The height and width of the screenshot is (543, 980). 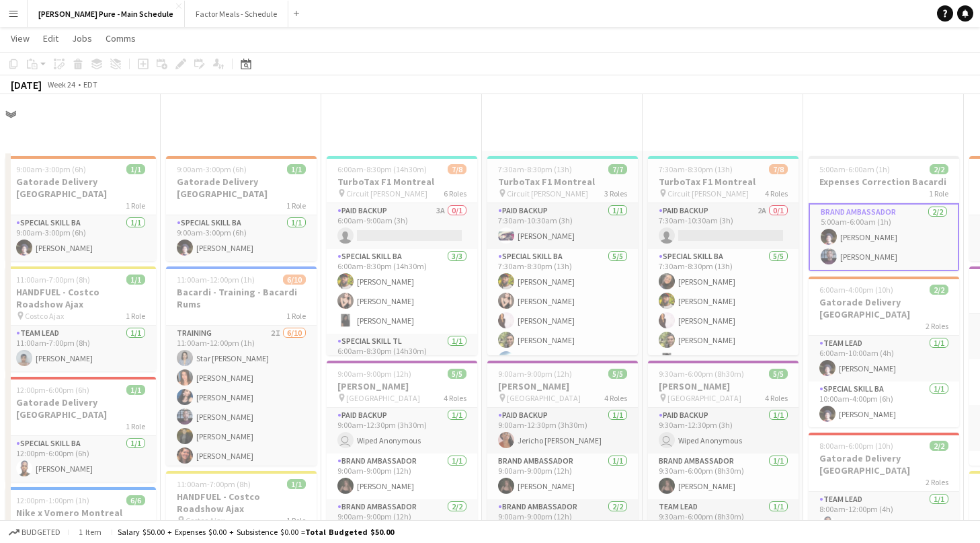 What do you see at coordinates (457, 169) in the screenshot?
I see `span: 7/8` at bounding box center [457, 169].